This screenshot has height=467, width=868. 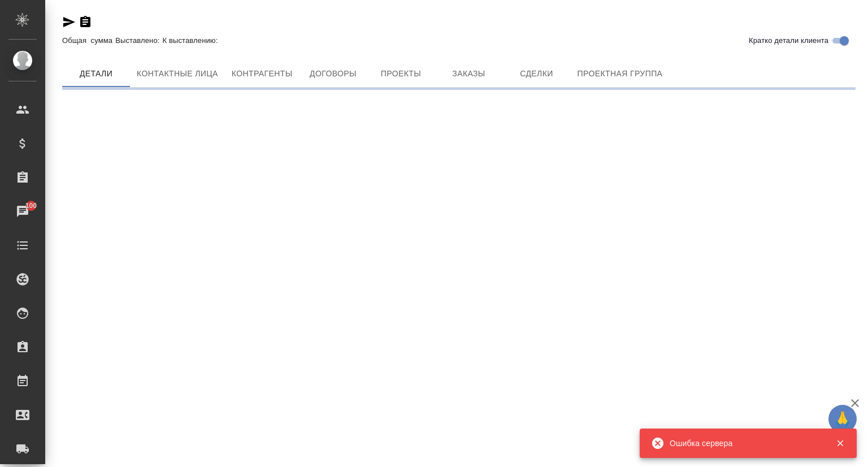 I want to click on p: Выставлено:, so click(x=138, y=40).